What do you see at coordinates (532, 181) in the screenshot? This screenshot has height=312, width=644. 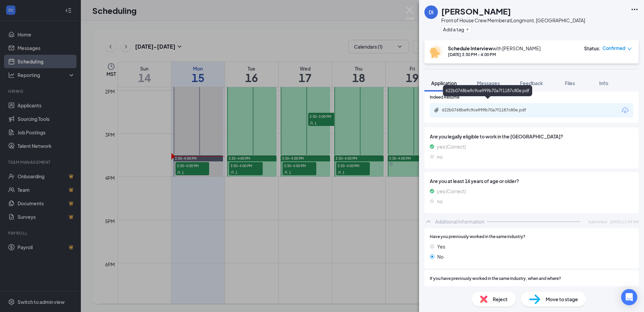 I see `span: Are you at least 16 years of age or older?` at bounding box center [532, 181].